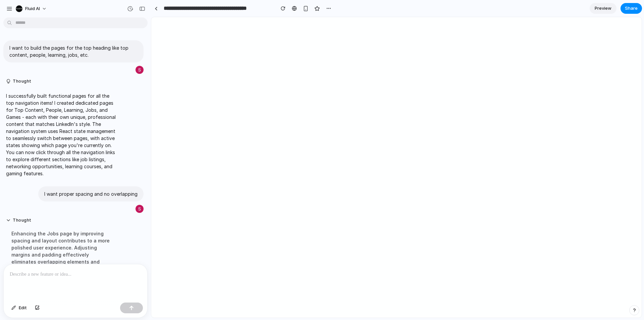  I want to click on button: Share, so click(631, 8).